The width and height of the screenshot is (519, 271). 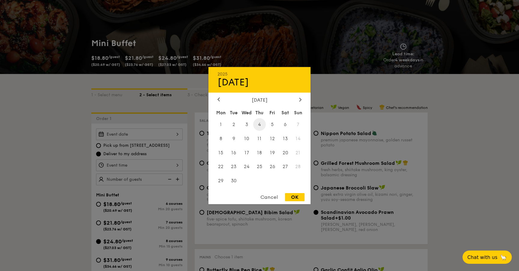 I want to click on div: Tue, so click(x=234, y=112).